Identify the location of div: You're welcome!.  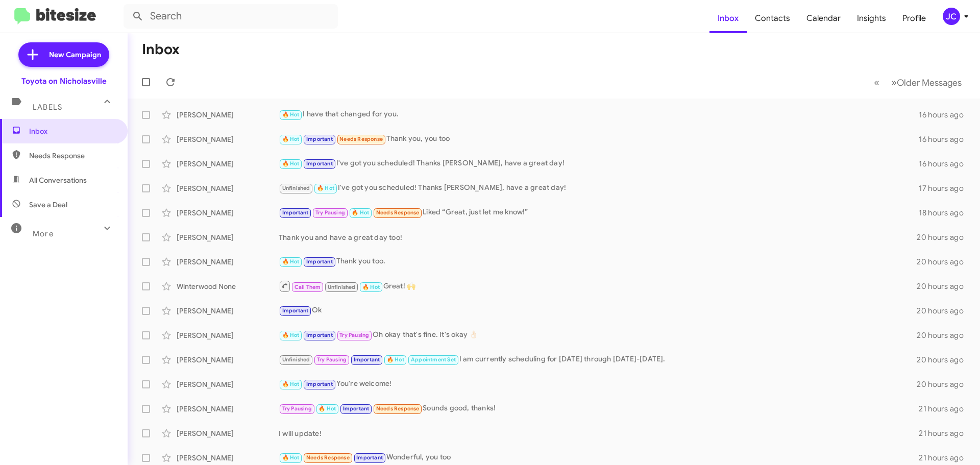
(598, 384).